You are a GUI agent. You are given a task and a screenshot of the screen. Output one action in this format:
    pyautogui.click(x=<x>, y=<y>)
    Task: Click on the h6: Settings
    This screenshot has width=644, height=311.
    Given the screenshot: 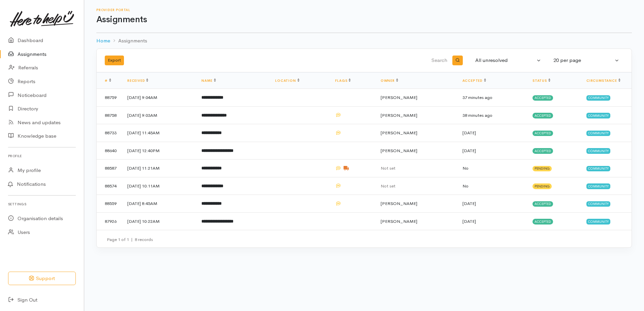 What is the action you would take?
    pyautogui.click(x=42, y=204)
    